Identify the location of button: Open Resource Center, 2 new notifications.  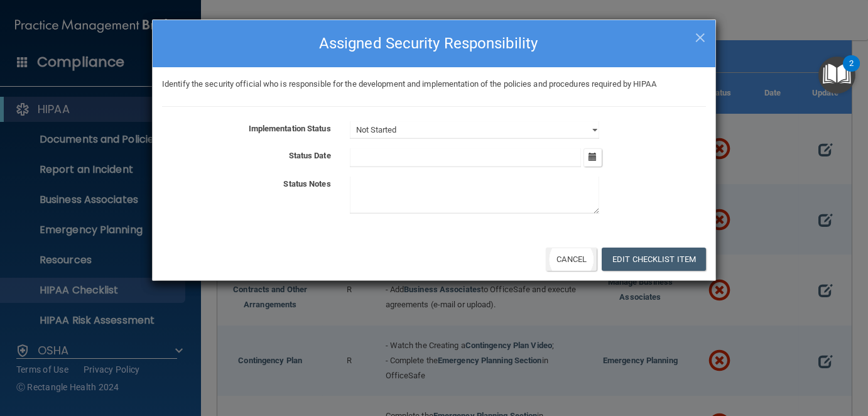
(837, 75).